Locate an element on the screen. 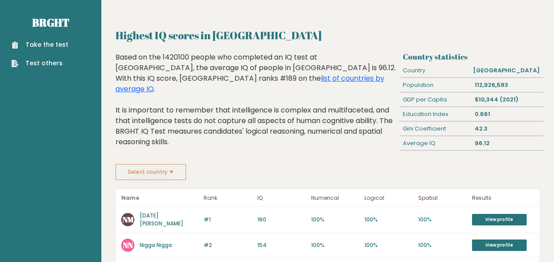 This screenshot has width=554, height=262. div: Population is located at coordinates (435, 85).